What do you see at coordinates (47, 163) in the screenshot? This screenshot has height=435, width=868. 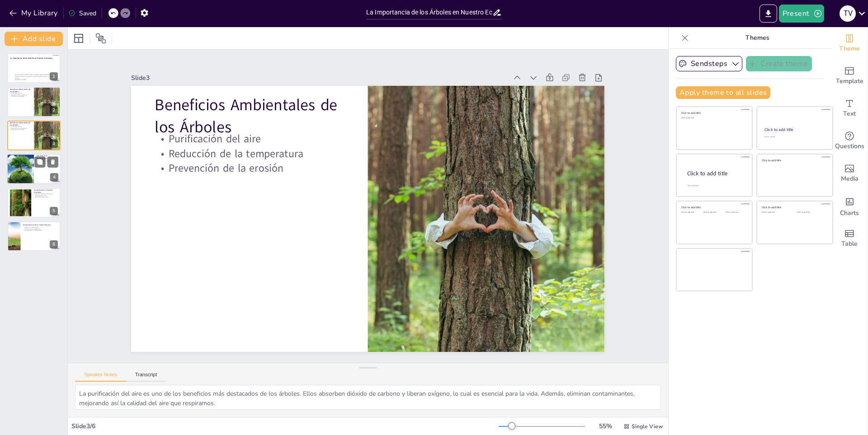 I see `p: Creación de microclimas` at bounding box center [47, 163].